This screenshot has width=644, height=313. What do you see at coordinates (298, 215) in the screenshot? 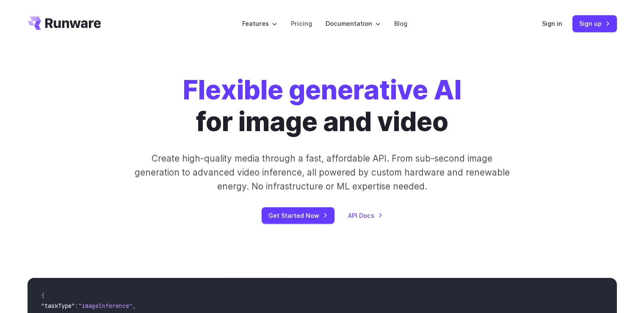
I see `a: Get Started Now` at bounding box center [298, 215].